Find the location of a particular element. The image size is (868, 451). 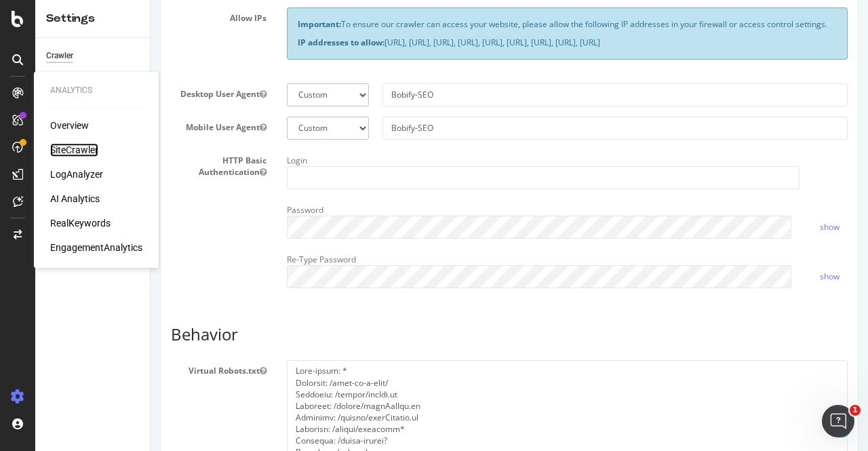

label: Password is located at coordinates (154, 208).